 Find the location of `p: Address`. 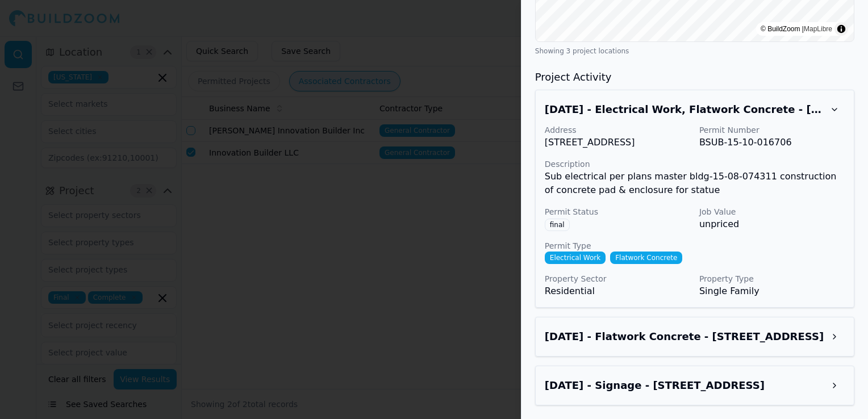

p: Address is located at coordinates (617, 130).